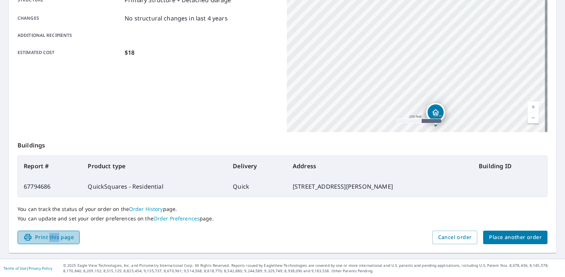 The width and height of the screenshot is (565, 277). Describe the element at coordinates (50, 166) in the screenshot. I see `th: Report #` at that location.